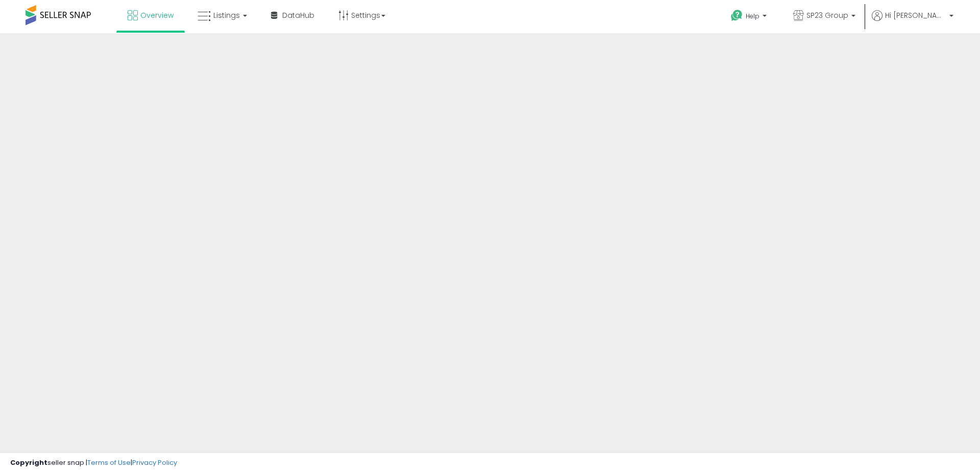  I want to click on a: Help, so click(749, 17).